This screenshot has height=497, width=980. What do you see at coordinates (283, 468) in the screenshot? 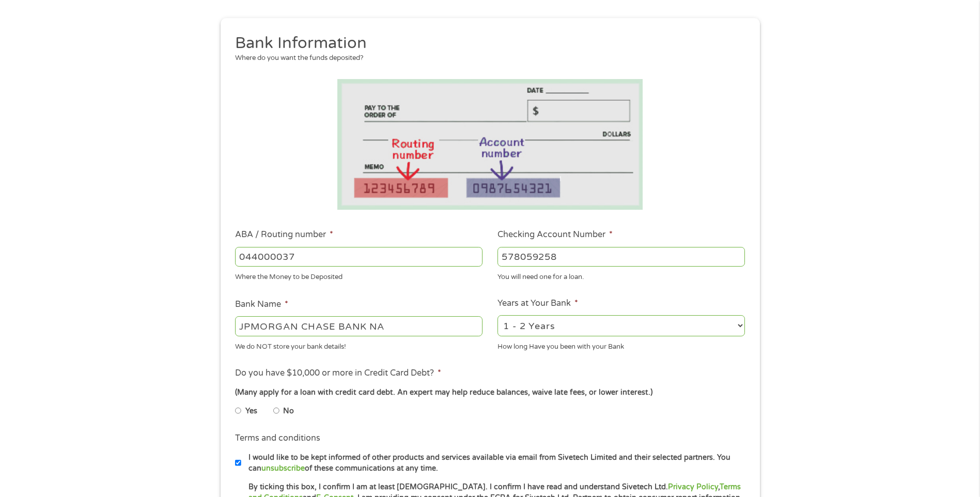
I see `a: unsubscribe` at bounding box center [283, 468].